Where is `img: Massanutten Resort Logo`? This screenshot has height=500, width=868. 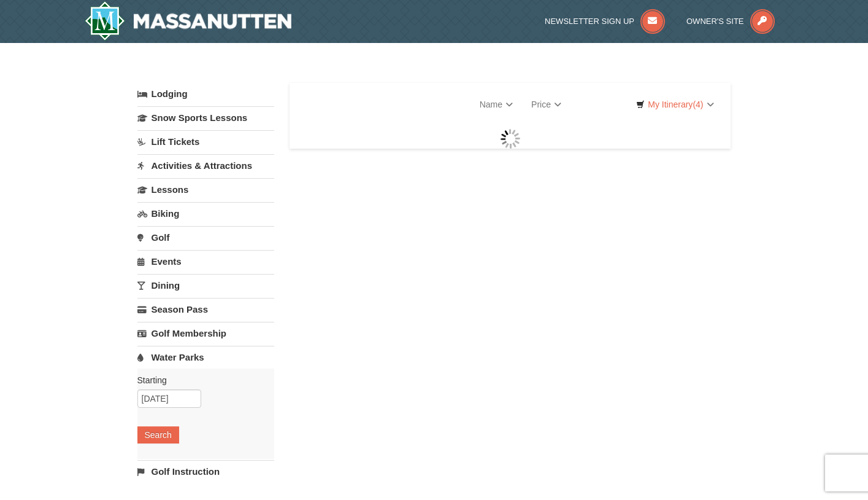
img: Massanutten Resort Logo is located at coordinates (188, 21).